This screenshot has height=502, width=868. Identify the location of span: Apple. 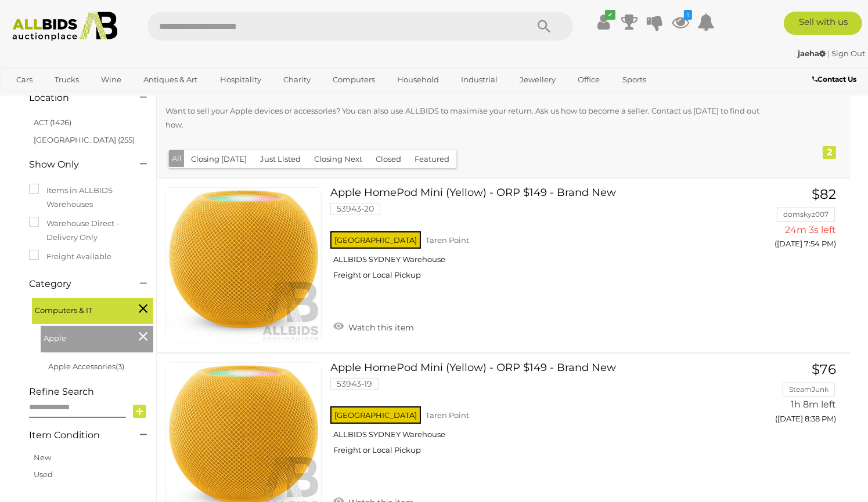
(87, 337).